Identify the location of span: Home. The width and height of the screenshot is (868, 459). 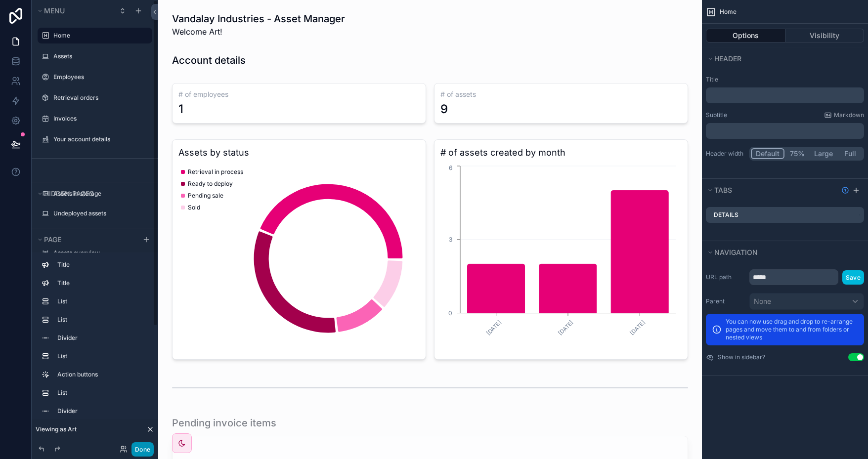
(728, 12).